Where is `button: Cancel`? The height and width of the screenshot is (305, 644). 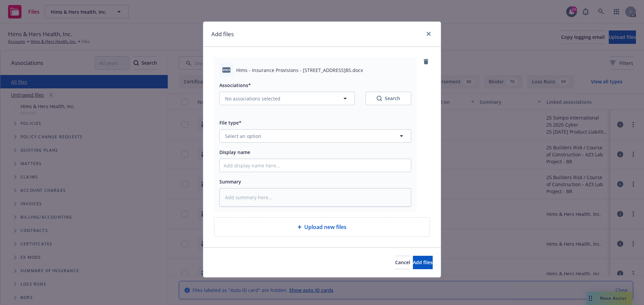 button: Cancel is located at coordinates (403, 262).